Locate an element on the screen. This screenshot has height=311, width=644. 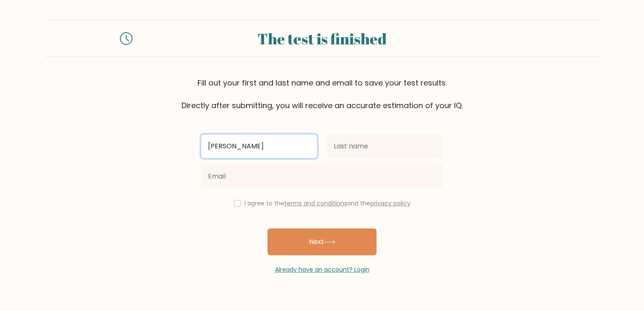
div: Fill out your first and last name and email to save your test results. Directly after submitting,... is located at coordinates (322, 94).